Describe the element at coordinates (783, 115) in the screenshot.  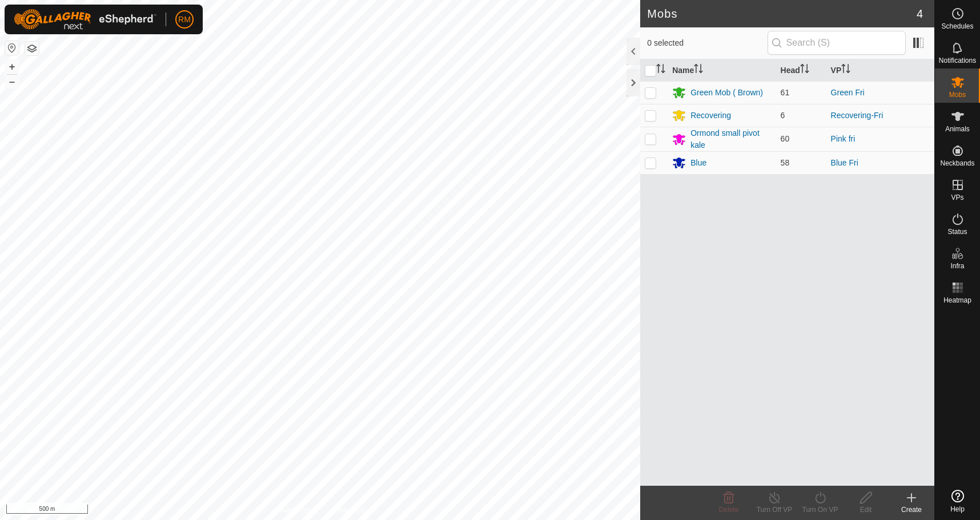
I see `span: 6` at that location.